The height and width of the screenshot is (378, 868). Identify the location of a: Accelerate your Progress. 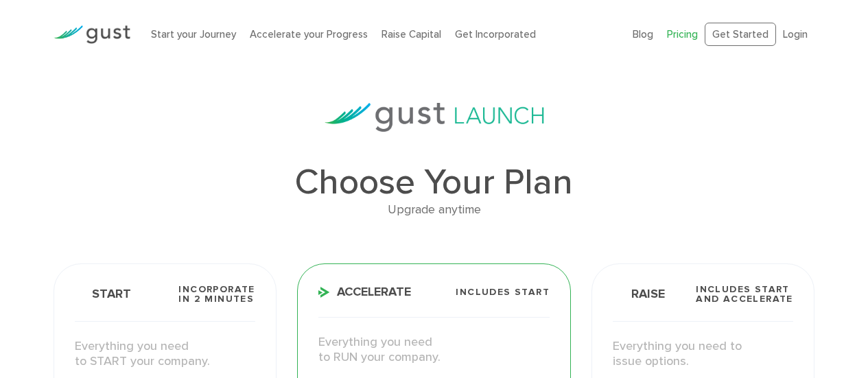
(308, 34).